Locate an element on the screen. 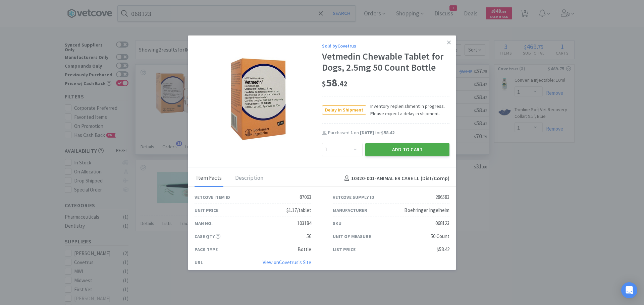 Image resolution: width=644 pixels, height=305 pixels. div: 56 is located at coordinates (309, 236).